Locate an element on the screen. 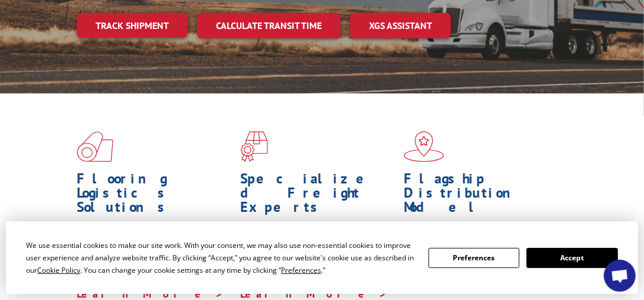 Image resolution: width=644 pixels, height=300 pixels. img: xgs-icon-flagship-distribution-model-red is located at coordinates (424, 146).